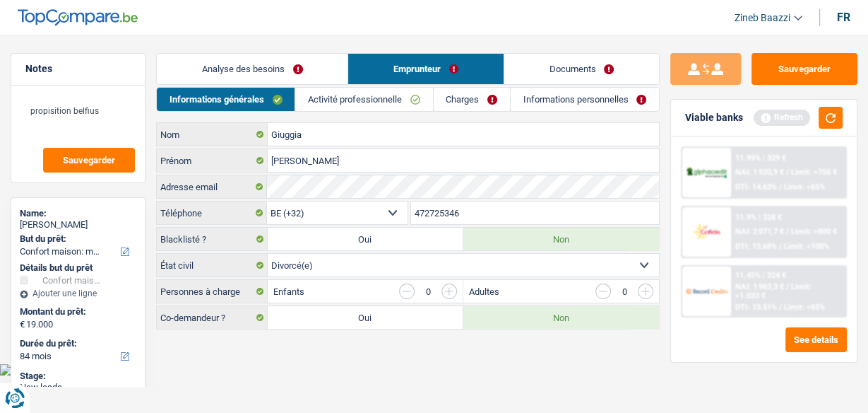 This screenshot has height=413, width=868. Describe the element at coordinates (534, 213) in the screenshot. I see `input: 401020304` at that location.